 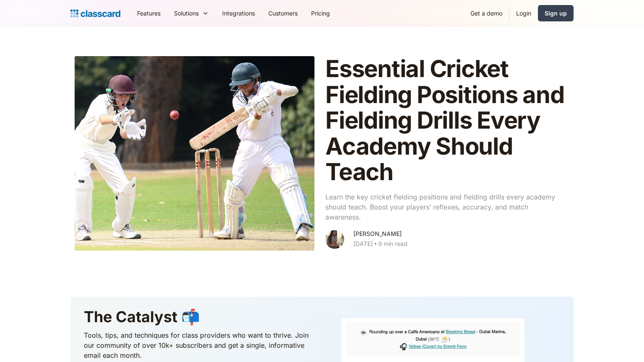 What do you see at coordinates (196, 316) in the screenshot?
I see `h3: The Catalyst 📬` at bounding box center [196, 316].